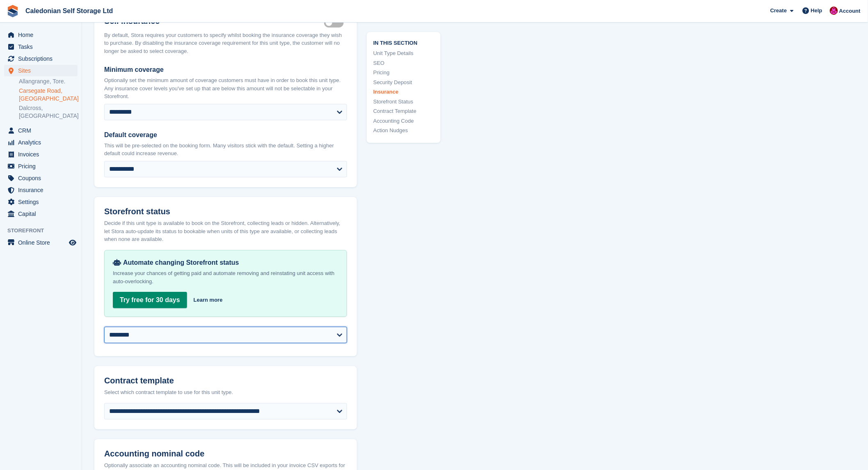 The image size is (868, 470). What do you see at coordinates (226, 211) in the screenshot?
I see `h2: Storefront status` at bounding box center [226, 211].